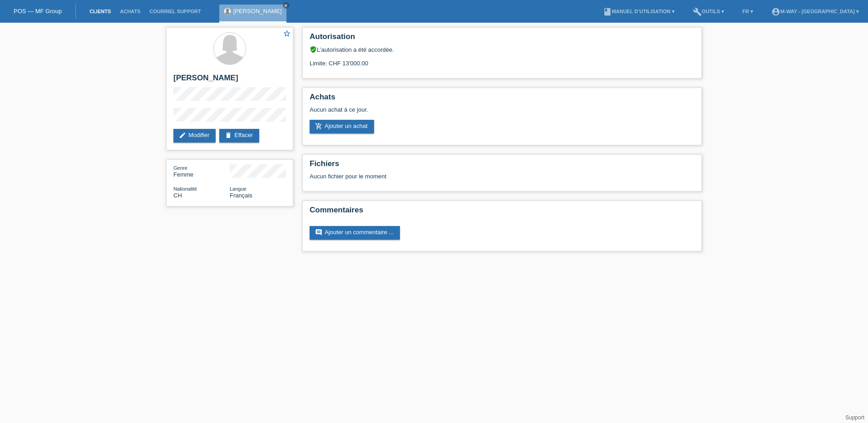 The height and width of the screenshot is (423, 868). I want to click on a: buildOutils ▾, so click(708, 11).